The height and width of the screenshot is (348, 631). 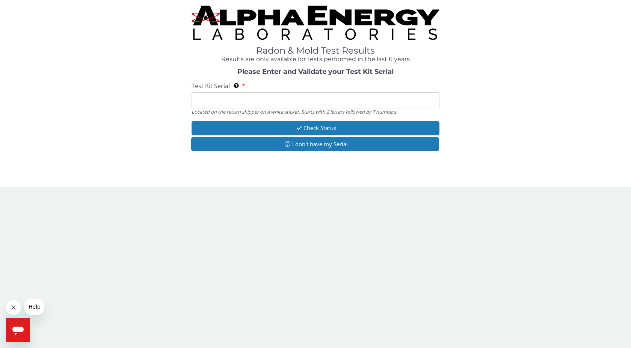 What do you see at coordinates (11, 8) in the screenshot?
I see `span: Help` at bounding box center [11, 8].